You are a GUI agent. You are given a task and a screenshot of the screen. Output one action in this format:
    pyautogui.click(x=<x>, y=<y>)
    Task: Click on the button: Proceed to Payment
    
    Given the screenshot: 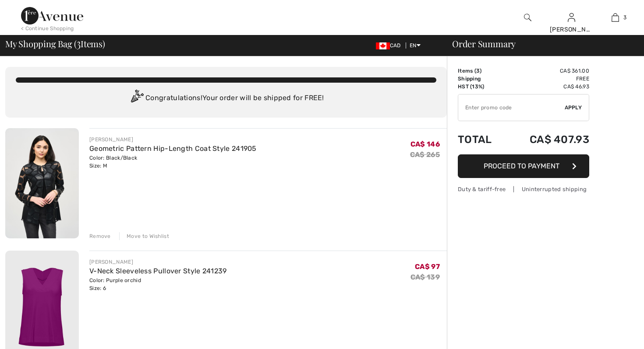 What is the action you would take?
    pyautogui.click(x=523, y=167)
    